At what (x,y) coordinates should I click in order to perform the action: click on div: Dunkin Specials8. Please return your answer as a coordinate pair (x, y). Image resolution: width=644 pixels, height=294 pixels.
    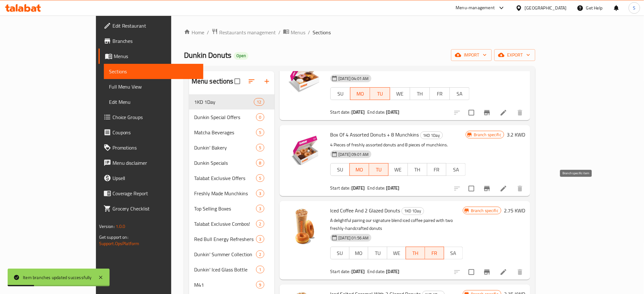
    Looking at the image, I should click on (232, 163).